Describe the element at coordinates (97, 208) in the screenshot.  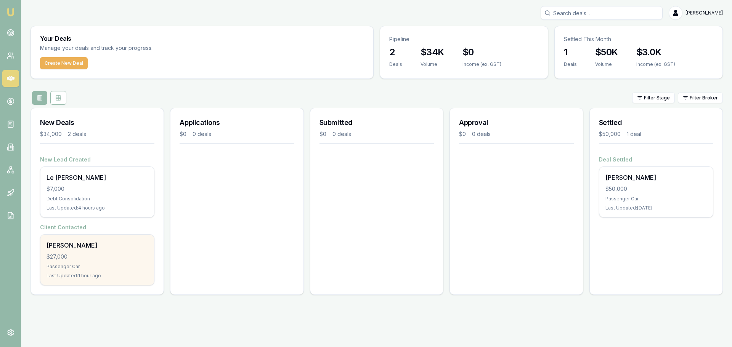
I see `div: Last Updated: 4 hours ago` at that location.